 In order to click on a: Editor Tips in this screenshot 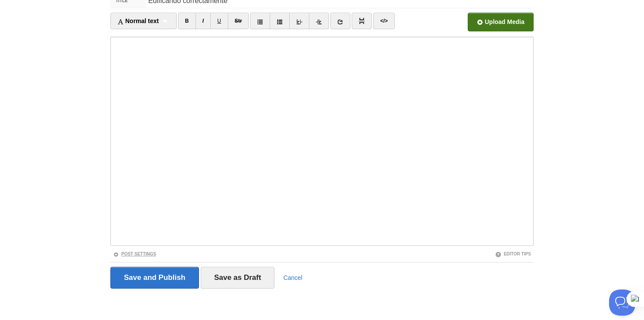, I will do `click(513, 253)`.